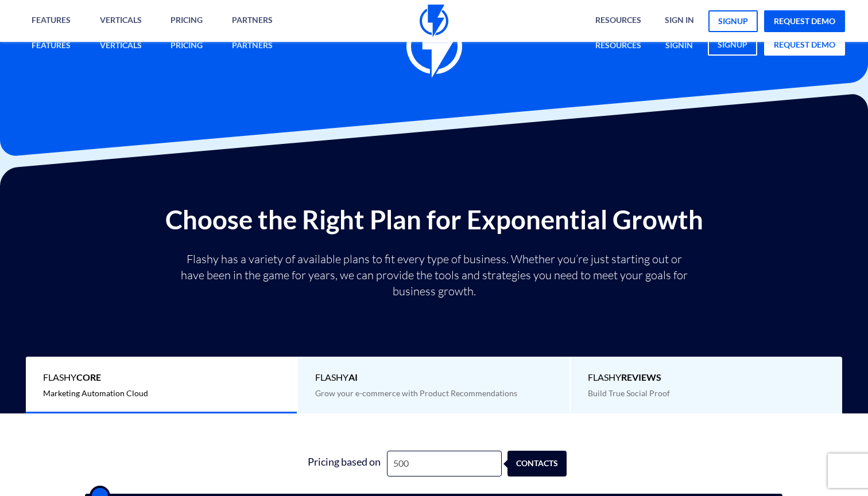 The height and width of the screenshot is (496, 868). What do you see at coordinates (416, 393) in the screenshot?
I see `span: Grow your e-commerce with Product Recommendations` at bounding box center [416, 393].